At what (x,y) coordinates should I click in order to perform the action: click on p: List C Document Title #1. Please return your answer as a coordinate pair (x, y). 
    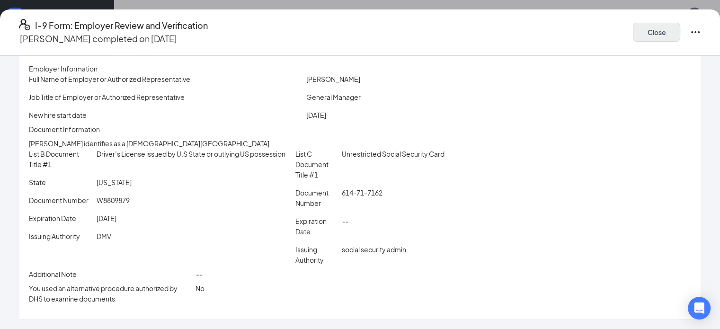
    Looking at the image, I should click on (317, 164).